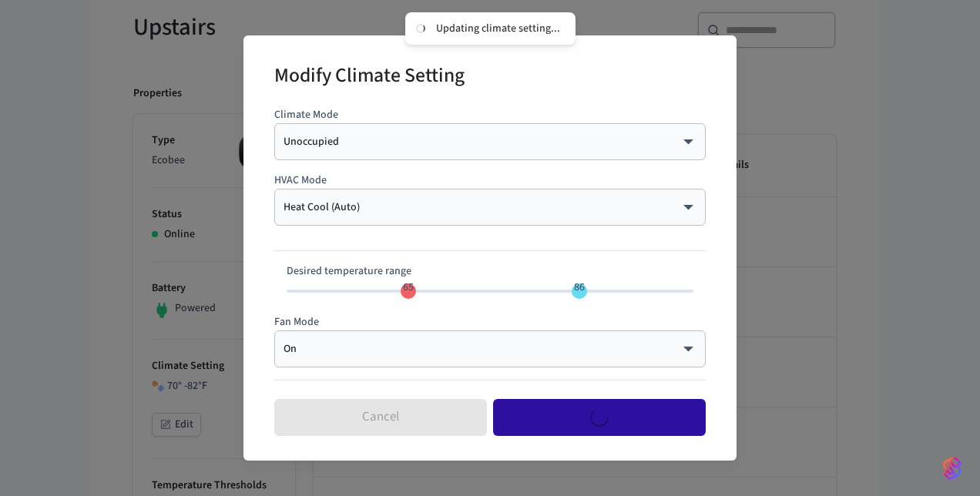 This screenshot has width=980, height=496. What do you see at coordinates (952, 468) in the screenshot?
I see `img: SeamLogoGradient.69752ec5.svg` at bounding box center [952, 468].